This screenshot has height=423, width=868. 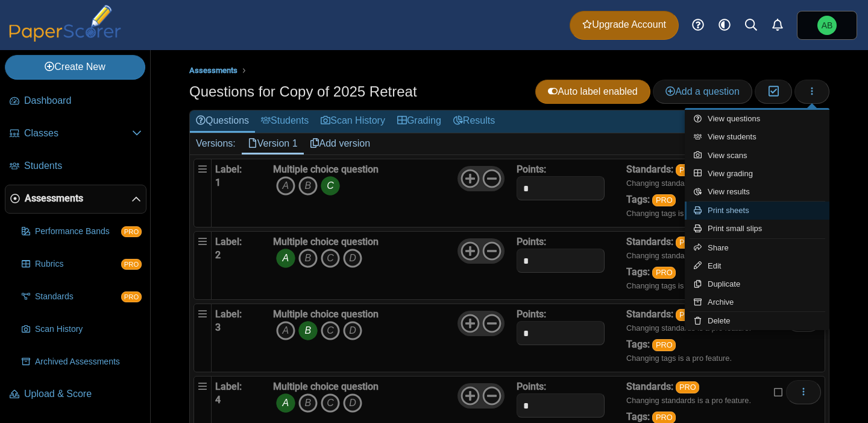 What do you see at coordinates (827, 25) in the screenshot?
I see `a: Ann Baum` at bounding box center [827, 25].